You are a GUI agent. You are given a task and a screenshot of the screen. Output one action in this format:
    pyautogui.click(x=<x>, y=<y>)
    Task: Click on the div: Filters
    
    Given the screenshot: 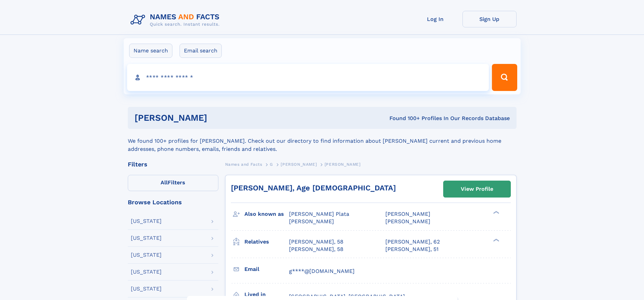 What is the action you would take?
    pyautogui.click(x=173, y=164)
    